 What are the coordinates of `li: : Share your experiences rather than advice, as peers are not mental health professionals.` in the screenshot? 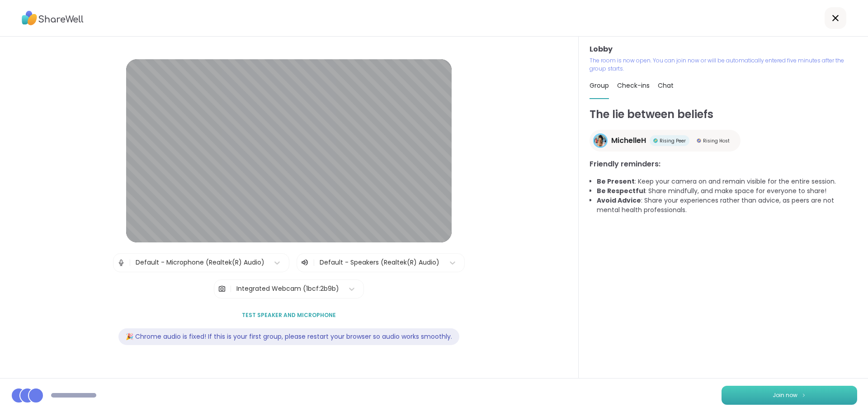 It's located at (727, 205).